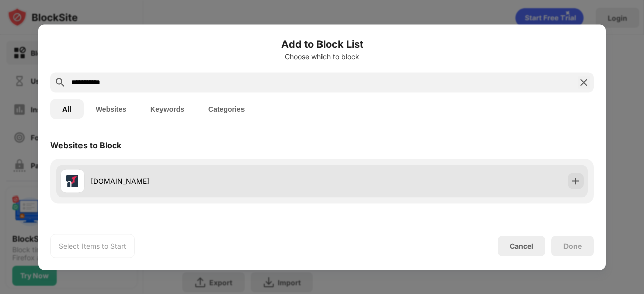 The image size is (644, 294). I want to click on img: favicons, so click(72, 181).